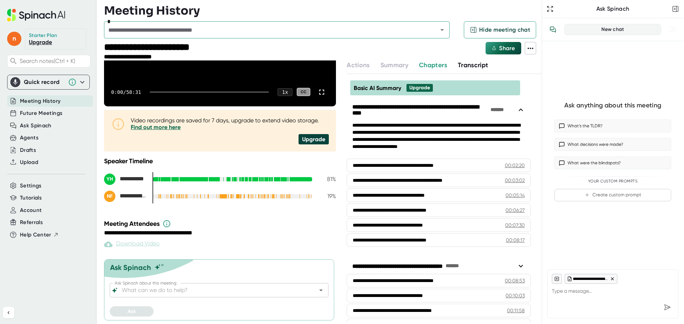 This screenshot has height=324, width=684. What do you see at coordinates (36, 126) in the screenshot?
I see `span: Ask Spinach` at bounding box center [36, 126].